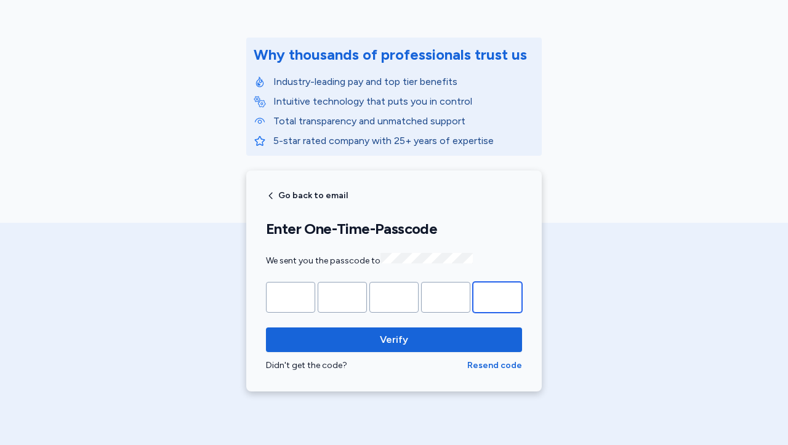  I want to click on div: Why thousands of professionals trust us, so click(390, 55).